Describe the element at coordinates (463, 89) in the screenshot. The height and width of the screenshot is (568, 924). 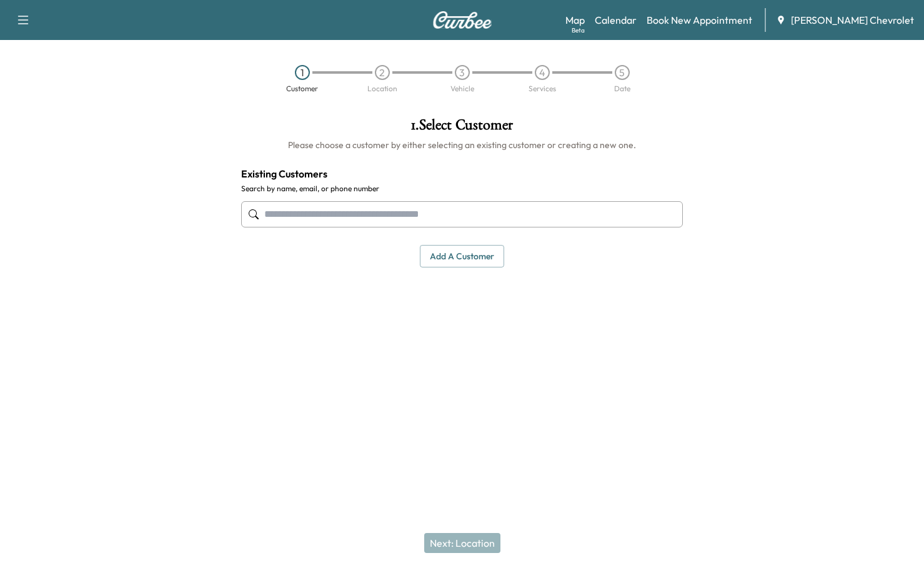
I see `div: Vehicle` at that location.